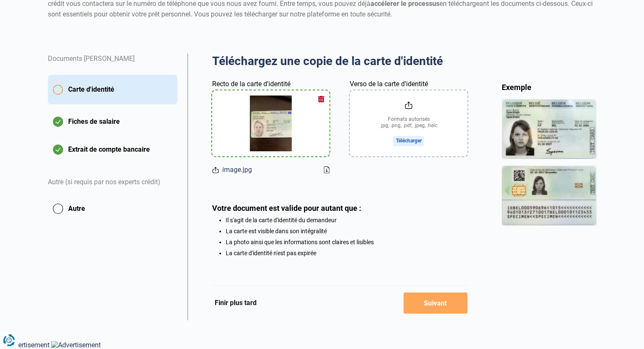 The image size is (644, 349). I want to click on button: Autre, so click(113, 209).